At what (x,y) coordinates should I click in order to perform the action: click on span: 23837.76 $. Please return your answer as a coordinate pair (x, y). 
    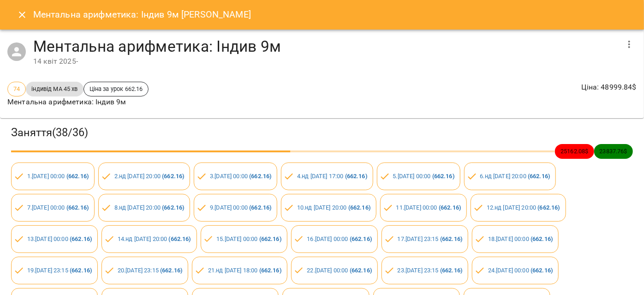
    Looking at the image, I should click on (614, 151).